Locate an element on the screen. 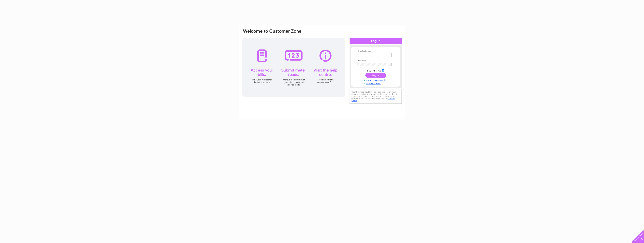 The image size is (644, 243). div: Clear Business would like to place cookies on your computer to improve your experience of the sit... is located at coordinates (376, 96).